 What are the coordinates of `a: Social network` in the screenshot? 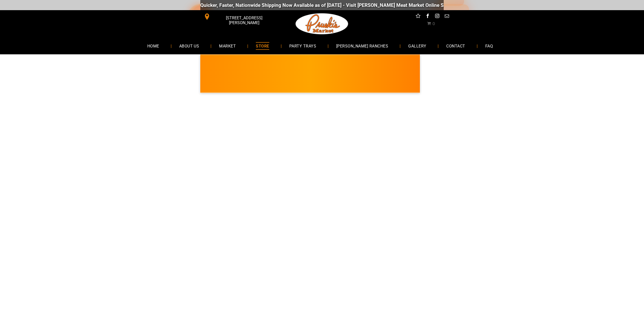 It's located at (418, 16).